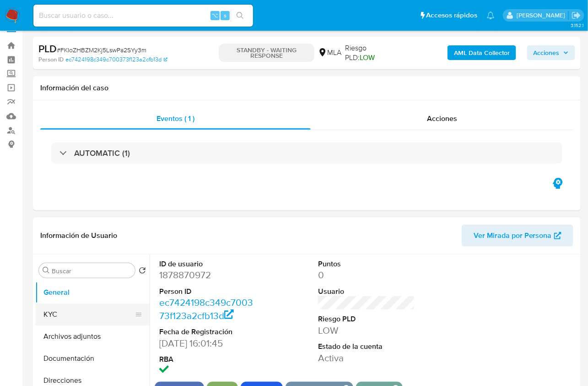  What do you see at coordinates (482, 53) in the screenshot?
I see `button: AML Data Collector` at bounding box center [482, 53].